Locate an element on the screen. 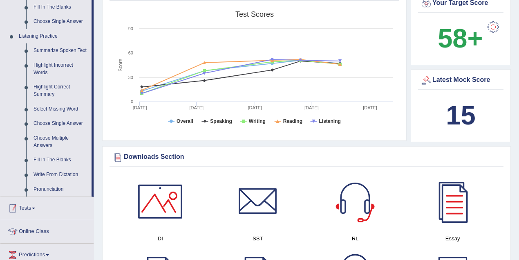  a: Select Missing Word is located at coordinates (60, 109).